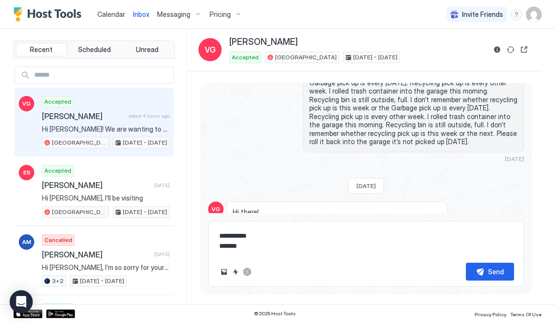 This screenshot has width=555, height=323. Describe the element at coordinates (491, 314) in the screenshot. I see `span: Privacy Policy` at that location.